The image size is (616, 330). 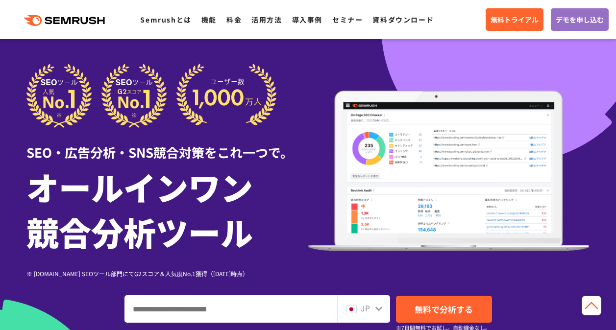 I want to click on a: 資料ダウンロード, so click(x=403, y=20).